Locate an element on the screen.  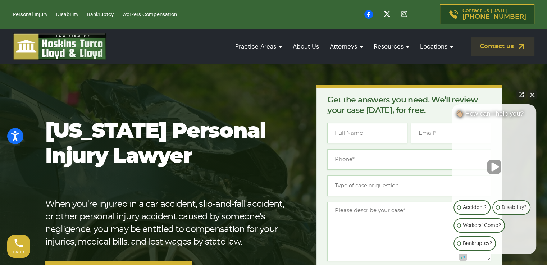
p: When you’re injured in a car accident, slip-and-fall accident, or other personal injury accident ... is located at coordinates (169, 223).